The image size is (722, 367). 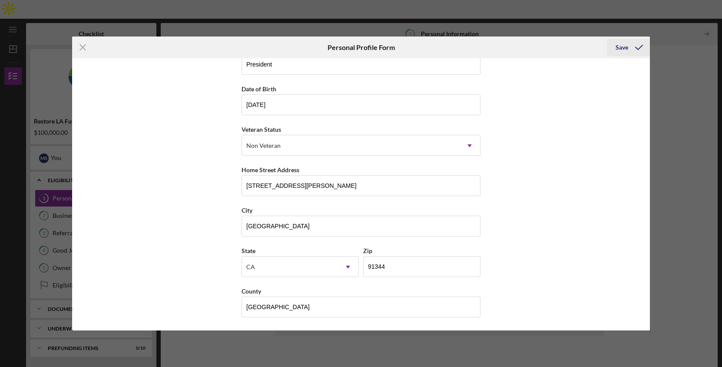 I want to click on label: Date of Birth, so click(x=259, y=89).